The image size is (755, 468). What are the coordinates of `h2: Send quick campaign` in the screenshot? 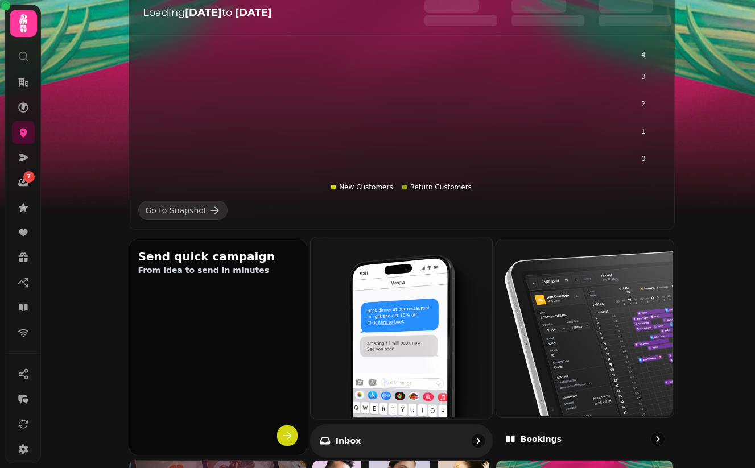 It's located at (218, 257).